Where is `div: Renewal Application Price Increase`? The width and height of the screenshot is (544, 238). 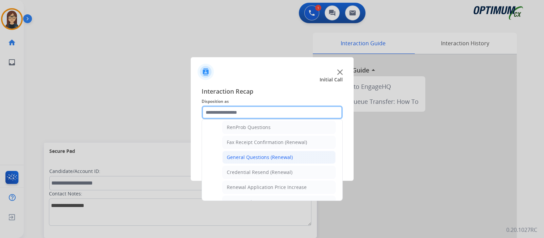
div: Renewal Application Price Increase is located at coordinates (267, 187).